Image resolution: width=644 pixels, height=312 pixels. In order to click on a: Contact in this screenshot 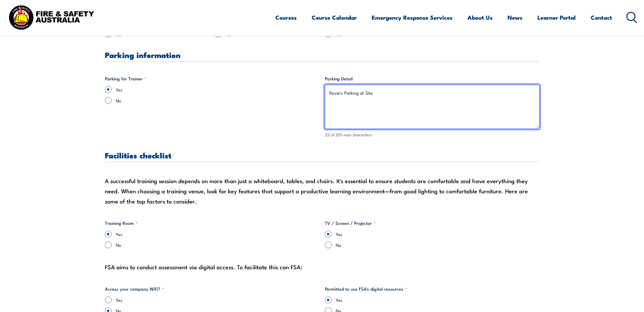, I will do `click(601, 18)`.